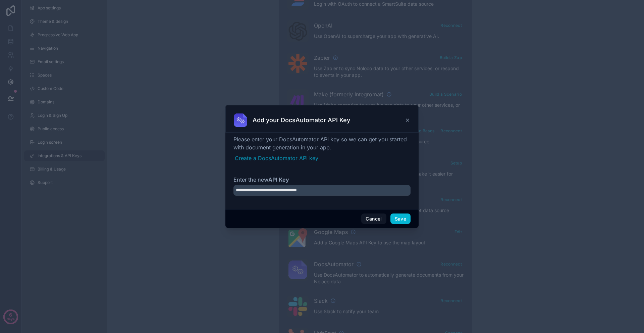  What do you see at coordinates (241, 120) in the screenshot?
I see `img: DocsAutomator` at bounding box center [241, 120].